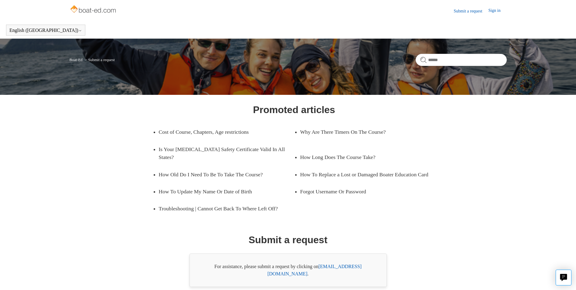 The height and width of the screenshot is (290, 576). I want to click on div: Live chat, so click(564, 277).